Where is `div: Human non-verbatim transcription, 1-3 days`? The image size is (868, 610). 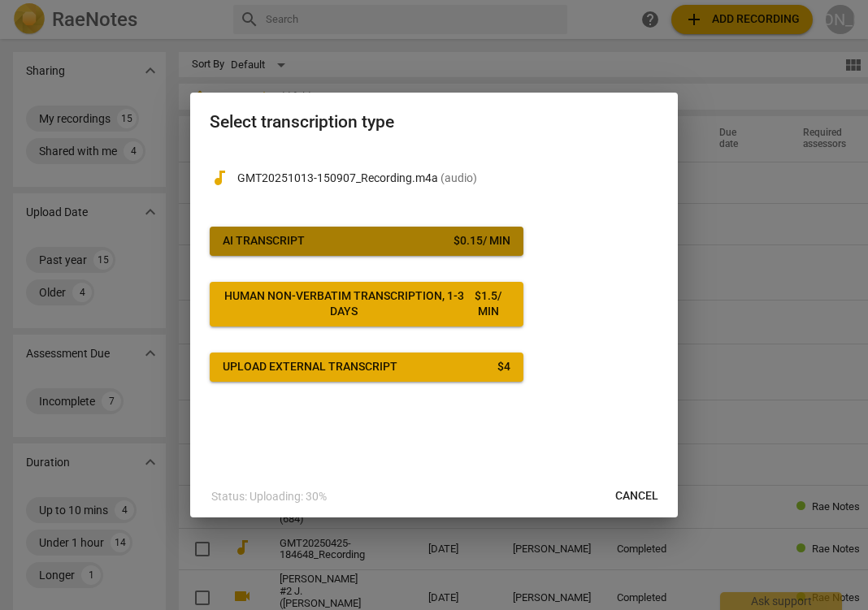
div: Human non-verbatim transcription, 1-3 days is located at coordinates (344, 304).